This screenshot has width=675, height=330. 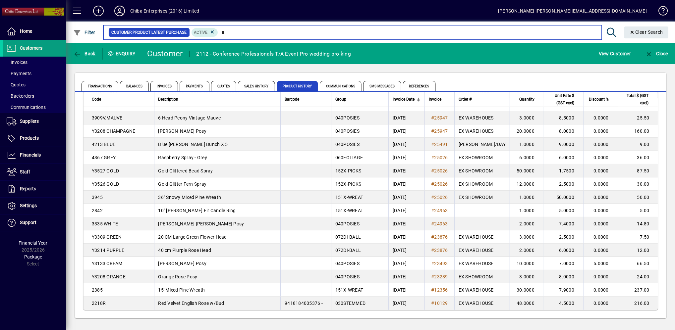 I want to click on td: 8.0000, so click(x=563, y=277).